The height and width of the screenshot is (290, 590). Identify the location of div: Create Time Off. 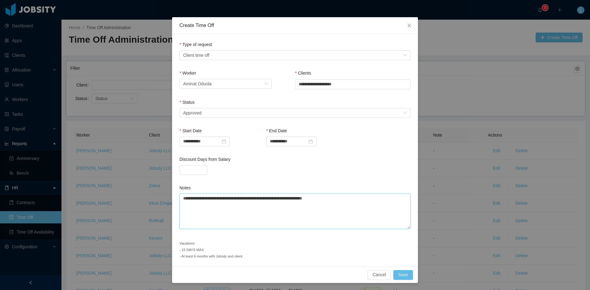
(295, 26).